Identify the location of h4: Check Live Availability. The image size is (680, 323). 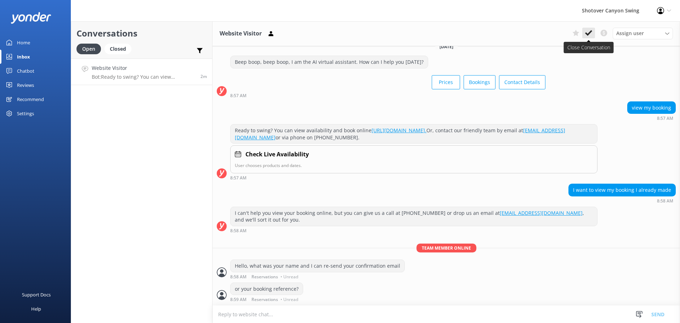
(277, 154).